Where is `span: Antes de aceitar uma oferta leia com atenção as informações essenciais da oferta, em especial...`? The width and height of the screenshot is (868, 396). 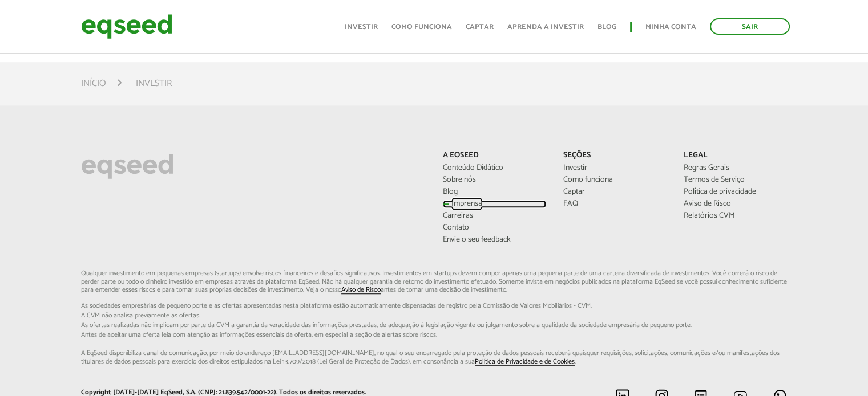
span: Antes de aceitar uma oferta leia com atenção as informações essenciais da oferta, em especial... is located at coordinates (435, 335).